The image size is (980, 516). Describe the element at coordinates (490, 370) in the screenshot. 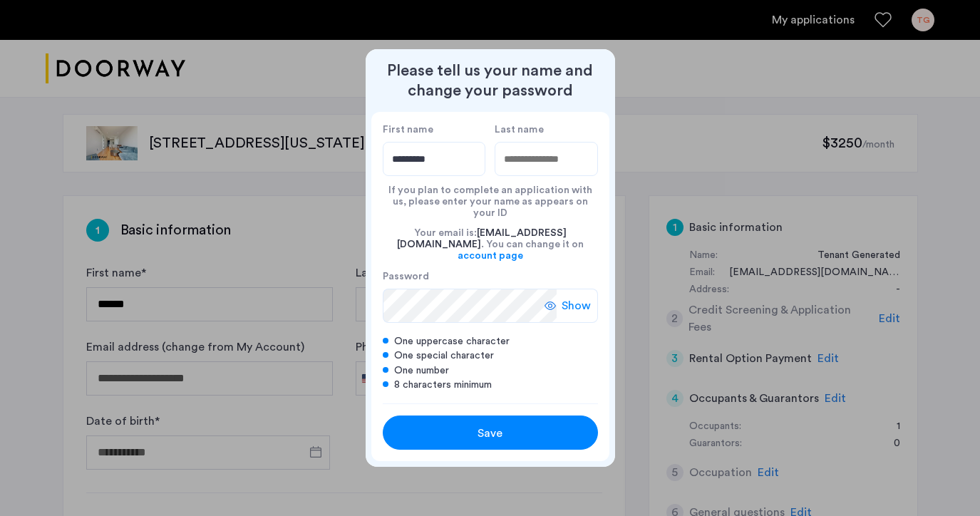

I see `div: One number` at that location.